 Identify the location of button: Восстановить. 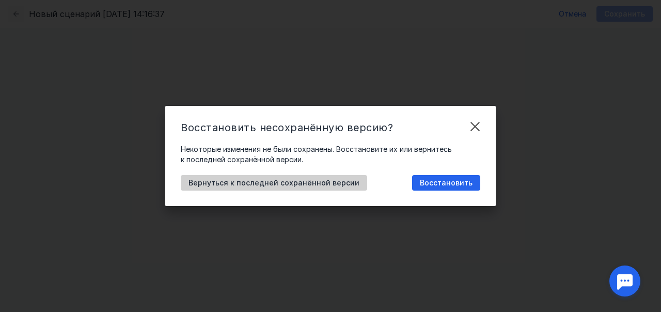
(446, 183).